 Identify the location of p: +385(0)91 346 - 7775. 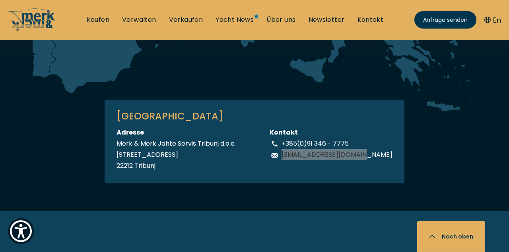
(315, 144).